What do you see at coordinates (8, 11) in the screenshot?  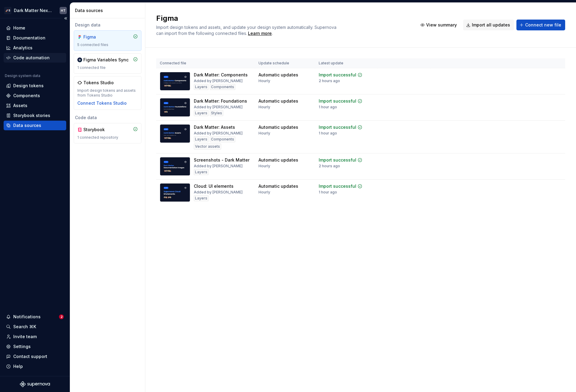 I see `div: 🚀S` at bounding box center [8, 11].